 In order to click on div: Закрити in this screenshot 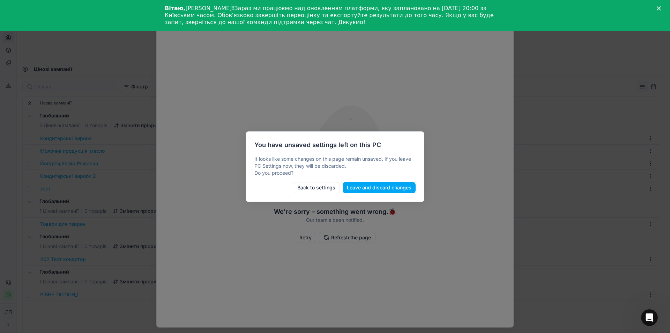, I will do `click(660, 8)`.